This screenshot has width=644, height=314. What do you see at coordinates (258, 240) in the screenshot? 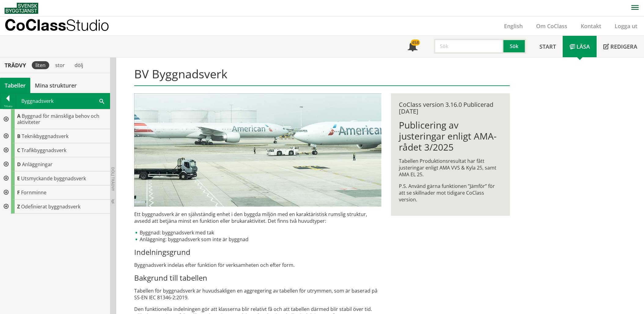
I see `li: Anläggning: byggnadsverk som inte är byggnad` at bounding box center [258, 240].